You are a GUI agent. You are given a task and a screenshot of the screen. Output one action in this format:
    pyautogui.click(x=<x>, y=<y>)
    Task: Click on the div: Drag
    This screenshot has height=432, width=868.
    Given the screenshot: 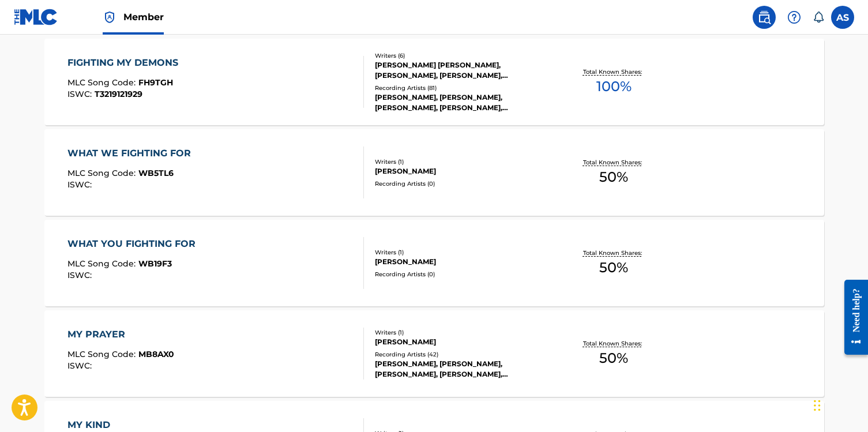 What is the action you would take?
    pyautogui.click(x=817, y=406)
    